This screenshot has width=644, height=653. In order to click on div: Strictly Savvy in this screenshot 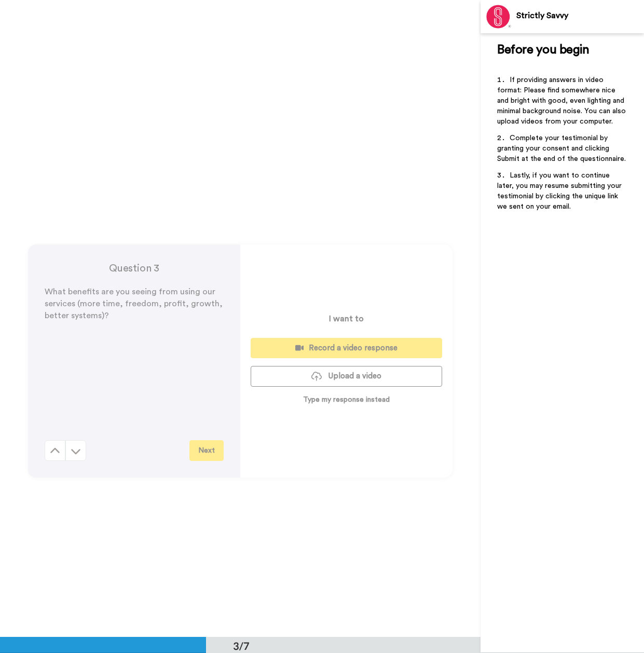, I will do `click(580, 15)`.